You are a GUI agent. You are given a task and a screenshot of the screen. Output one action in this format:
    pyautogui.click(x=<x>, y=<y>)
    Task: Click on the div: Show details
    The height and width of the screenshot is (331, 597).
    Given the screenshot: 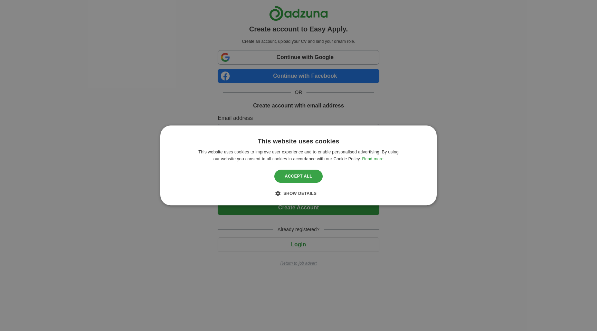 What is the action you would take?
    pyautogui.click(x=299, y=194)
    